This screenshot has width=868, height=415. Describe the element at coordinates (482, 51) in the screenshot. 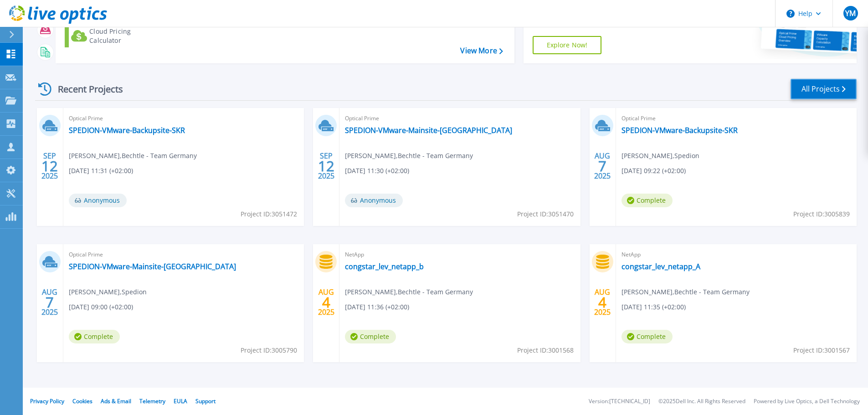

I see `a: View More` at that location.